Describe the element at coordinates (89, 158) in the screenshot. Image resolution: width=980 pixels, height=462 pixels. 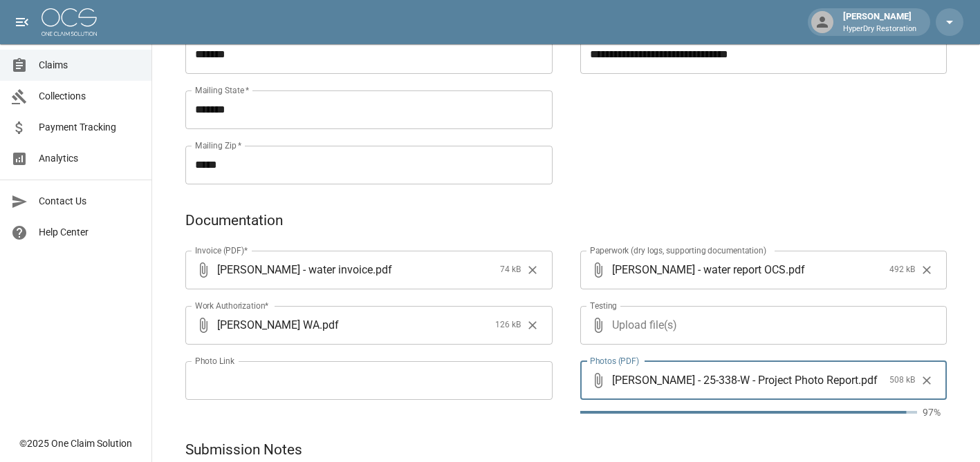
I see `span: Analytics` at that location.